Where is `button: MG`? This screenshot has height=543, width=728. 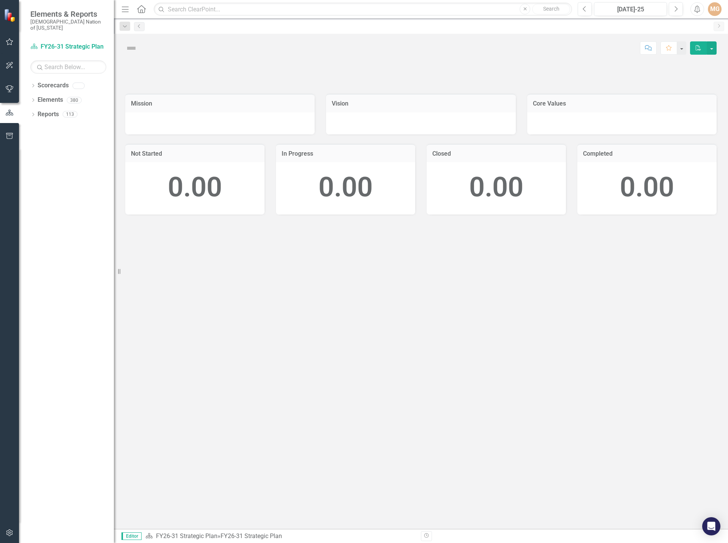 button: MG is located at coordinates (715, 9).